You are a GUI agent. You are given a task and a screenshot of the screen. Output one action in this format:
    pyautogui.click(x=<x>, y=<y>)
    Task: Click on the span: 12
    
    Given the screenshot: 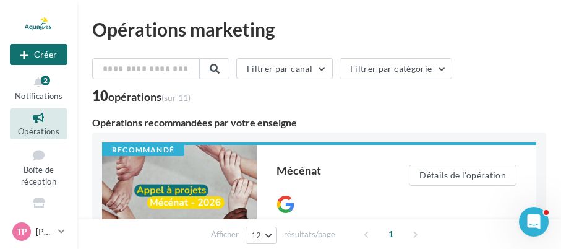 What is the action you would take?
    pyautogui.click(x=256, y=235)
    